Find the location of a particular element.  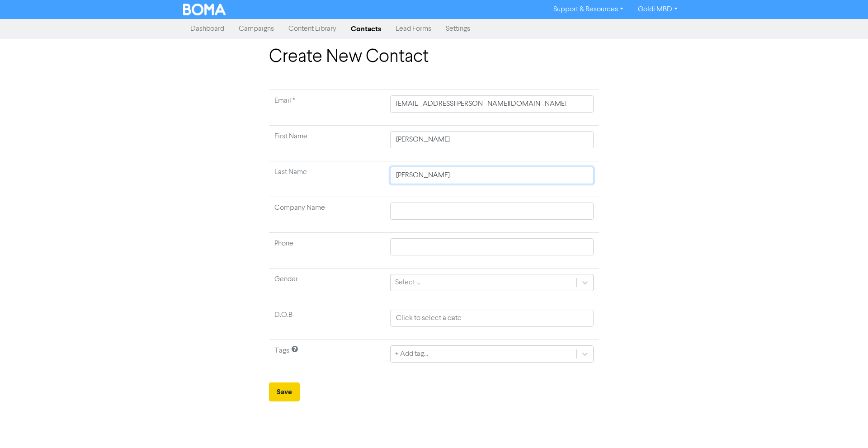

td: Company Name is located at coordinates (327, 215).